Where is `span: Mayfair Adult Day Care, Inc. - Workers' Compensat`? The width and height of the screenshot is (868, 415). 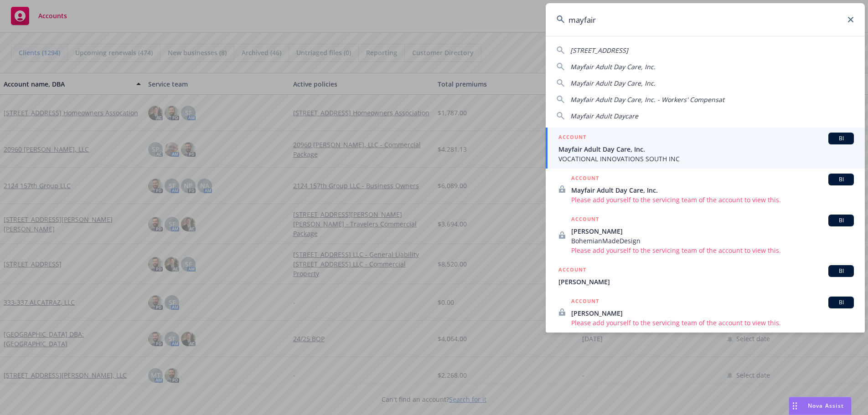 span: Mayfair Adult Day Care, Inc. - Workers' Compensat is located at coordinates (648, 99).